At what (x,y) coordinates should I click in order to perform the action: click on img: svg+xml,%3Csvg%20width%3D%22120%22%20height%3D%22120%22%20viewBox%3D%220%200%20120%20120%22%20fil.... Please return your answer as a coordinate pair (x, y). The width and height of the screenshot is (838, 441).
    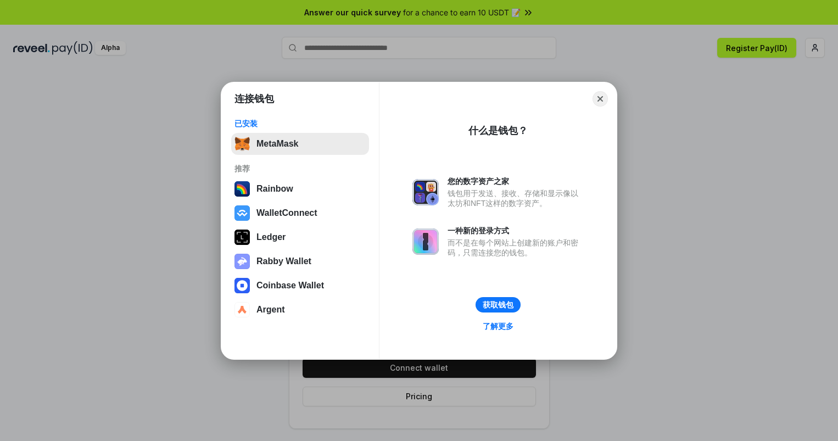
    Looking at the image, I should click on (242, 189).